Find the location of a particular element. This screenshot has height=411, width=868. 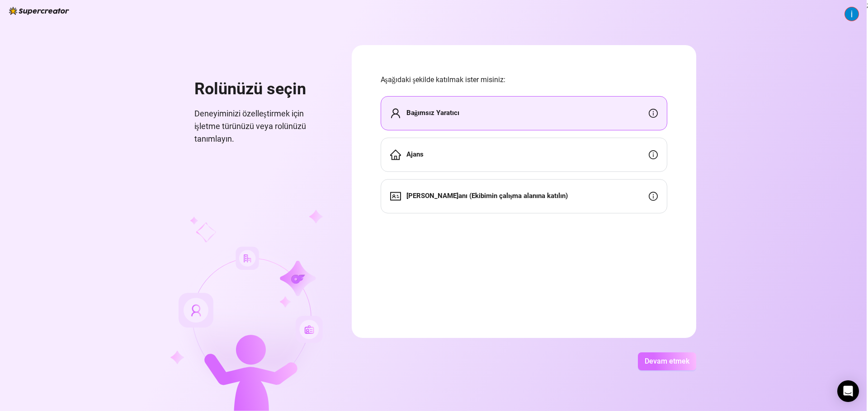

span: kullanıcı is located at coordinates (396, 113).